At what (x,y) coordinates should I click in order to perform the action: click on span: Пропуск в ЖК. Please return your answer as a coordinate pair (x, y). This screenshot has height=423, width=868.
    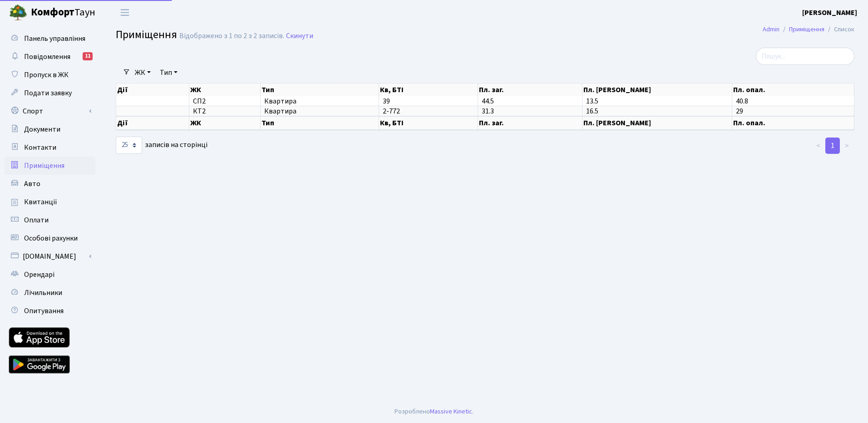
    Looking at the image, I should click on (46, 74).